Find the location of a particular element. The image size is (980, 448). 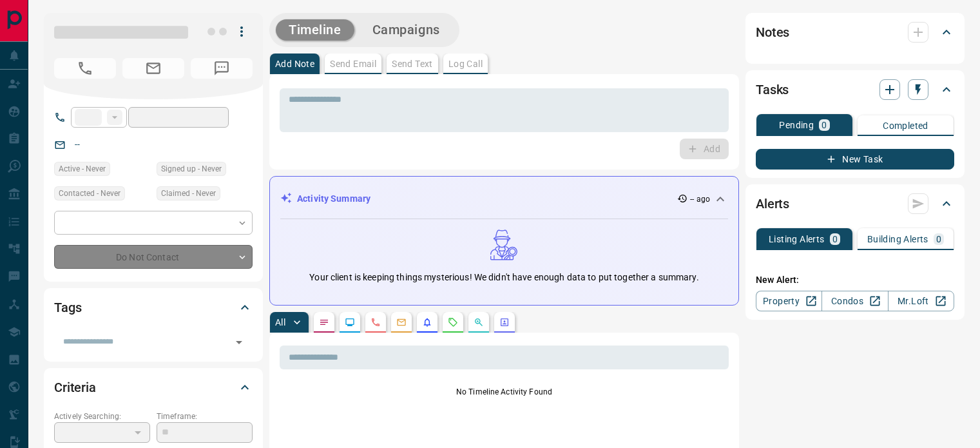

p: -- ago is located at coordinates (700, 199).